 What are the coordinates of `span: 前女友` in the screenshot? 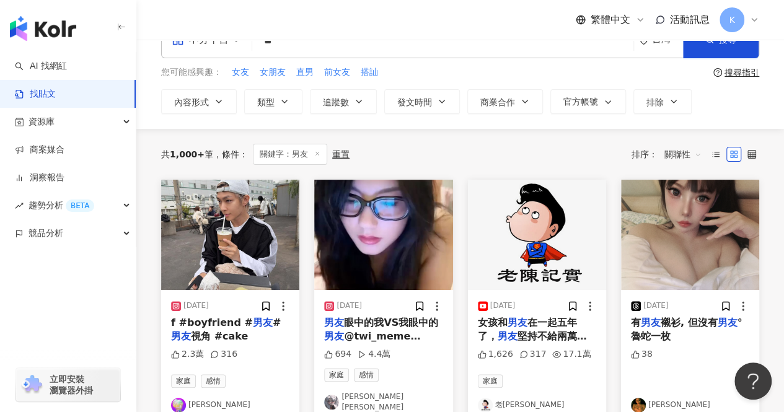 It's located at (337, 73).